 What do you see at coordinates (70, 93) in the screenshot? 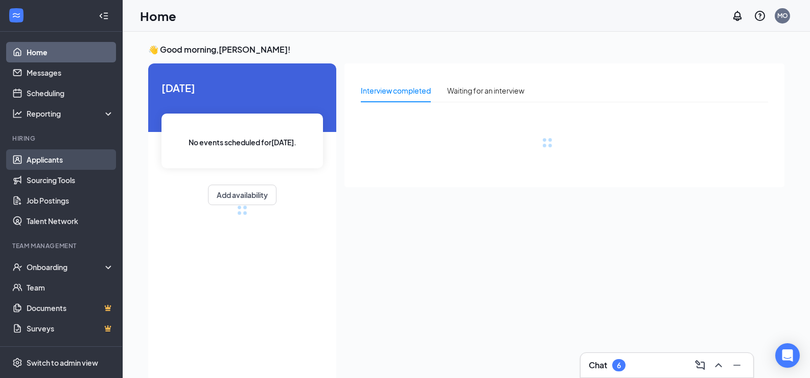
I see `a: Scheduling` at bounding box center [70, 93].